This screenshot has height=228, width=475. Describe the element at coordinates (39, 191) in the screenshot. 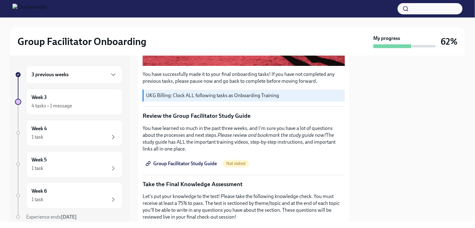

I see `h6: Week 6` at that location.